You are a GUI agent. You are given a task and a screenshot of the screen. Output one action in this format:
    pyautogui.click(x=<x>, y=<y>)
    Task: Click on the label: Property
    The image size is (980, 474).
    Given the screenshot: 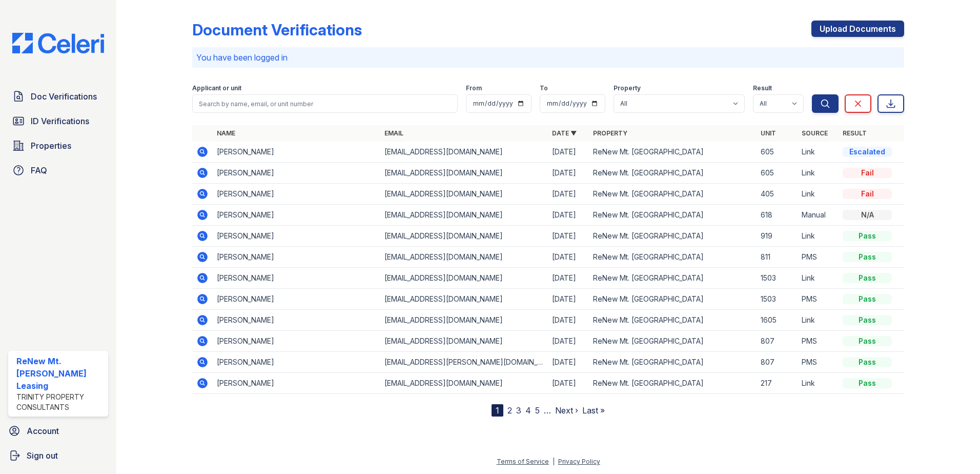 What is the action you would take?
    pyautogui.click(x=627, y=88)
    